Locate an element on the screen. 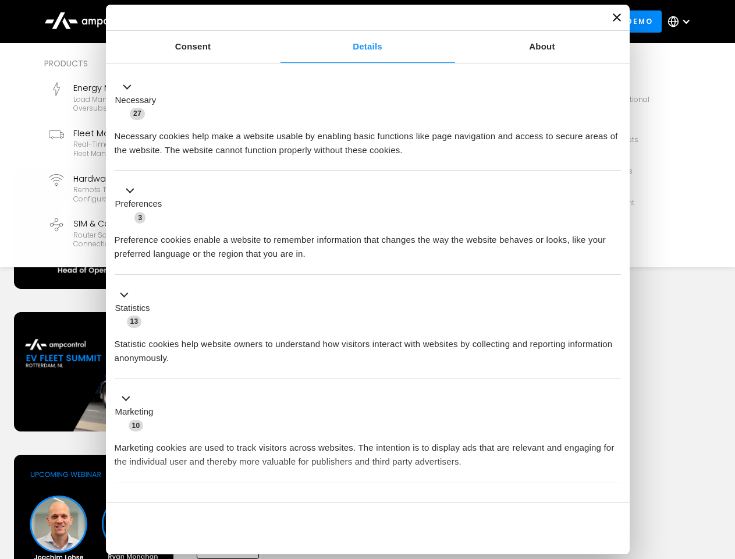 This screenshot has width=735, height=559. div: Marketing cookies are used to track visitors across websites. The intention is to display ads tha... is located at coordinates (368, 450).